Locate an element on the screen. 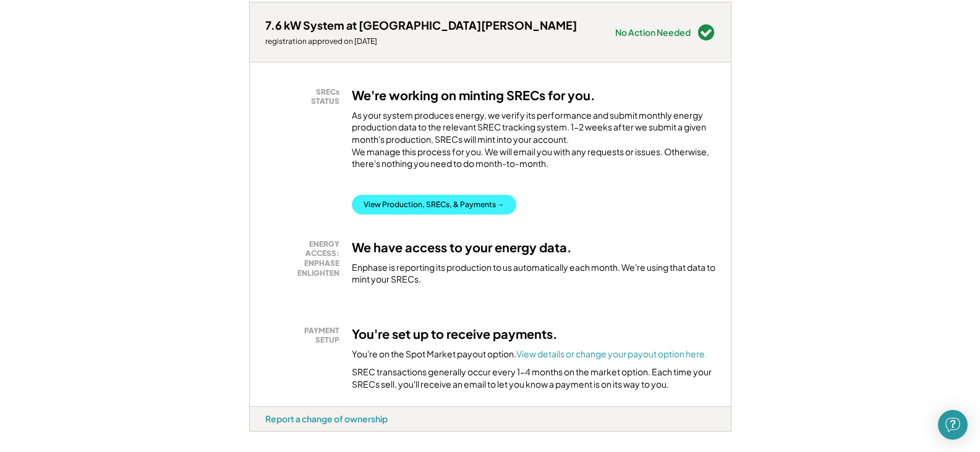  button: View Production, SRECs, & Payments → is located at coordinates (434, 204).